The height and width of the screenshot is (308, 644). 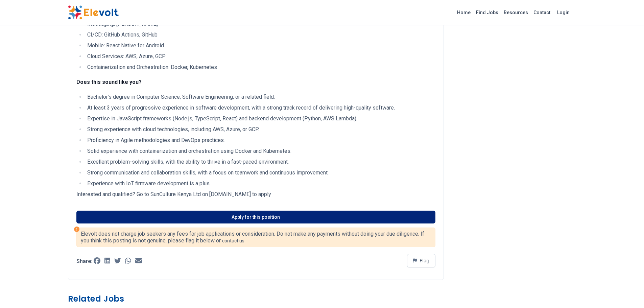 What do you see at coordinates (564, 12) in the screenshot?
I see `a: Login` at bounding box center [564, 12].